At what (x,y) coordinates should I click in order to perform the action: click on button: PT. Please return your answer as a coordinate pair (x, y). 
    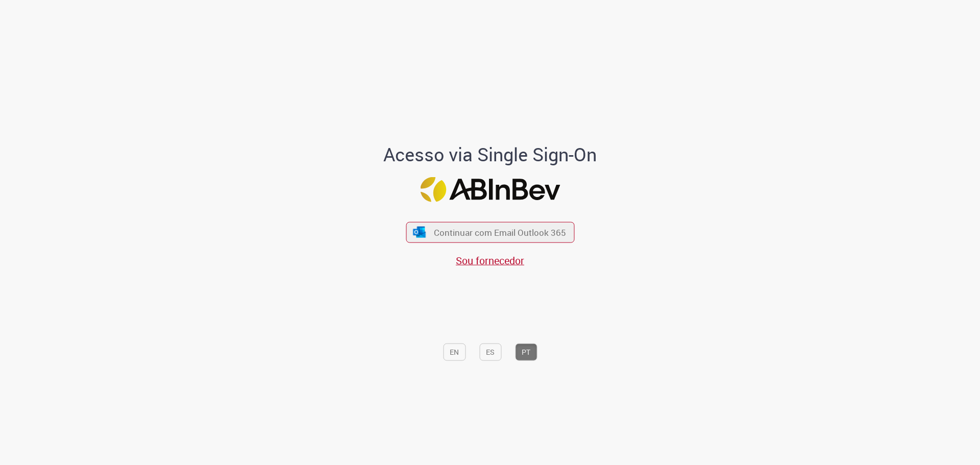
    Looking at the image, I should click on (526, 352).